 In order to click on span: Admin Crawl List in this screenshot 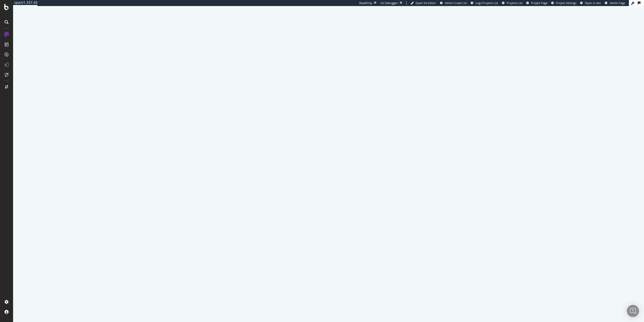, I will do `click(456, 3)`.